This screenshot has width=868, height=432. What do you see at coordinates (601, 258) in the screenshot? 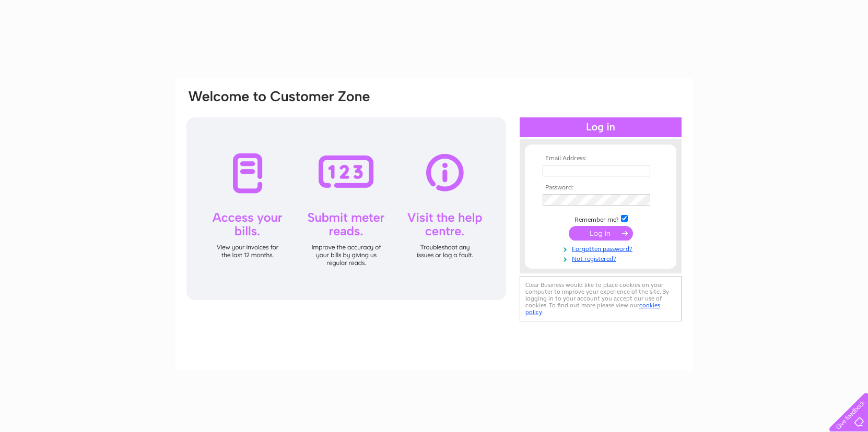
I see `a: Not registered?` at bounding box center [601, 258].